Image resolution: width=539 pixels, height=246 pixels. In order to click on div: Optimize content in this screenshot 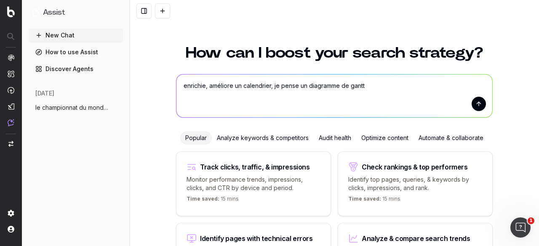, I will do `click(385, 138)`.